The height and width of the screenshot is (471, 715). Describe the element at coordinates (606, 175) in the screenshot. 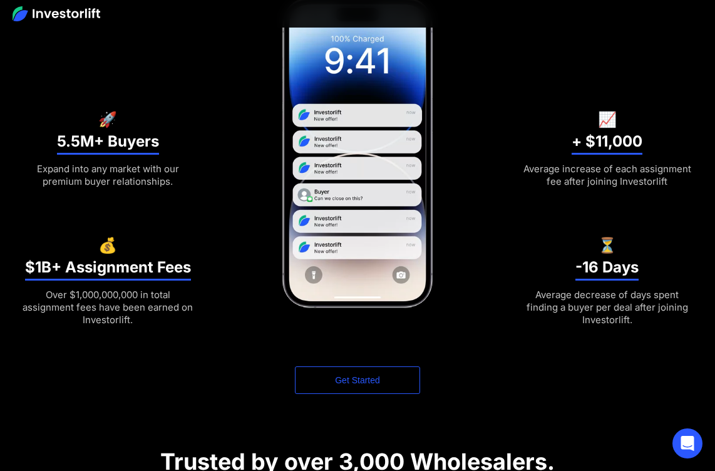

I see `div: Average increase of each assignment fee after joining Investorlift` at that location.